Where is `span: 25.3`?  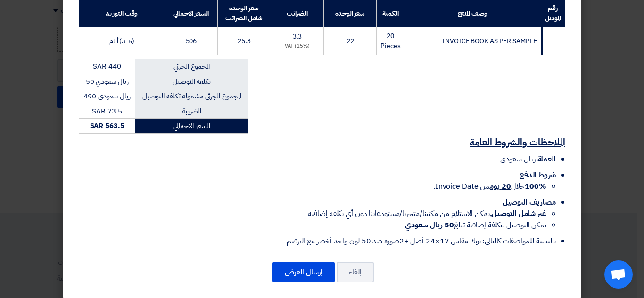
span: 25.3 is located at coordinates (244, 41).